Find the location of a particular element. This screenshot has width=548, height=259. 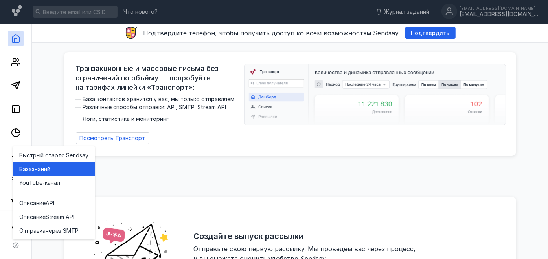

h2: Создайте выпуск рассылки is located at coordinates (249, 236).